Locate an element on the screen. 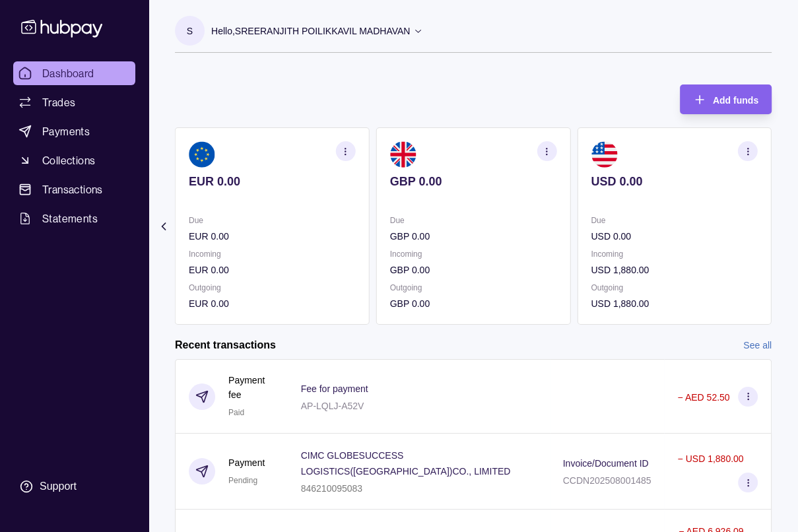 The width and height of the screenshot is (798, 532). a: Transactions is located at coordinates (74, 189).